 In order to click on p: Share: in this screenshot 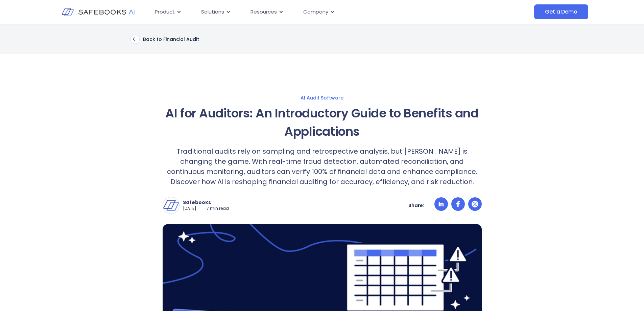, I will do `click(416, 205)`.